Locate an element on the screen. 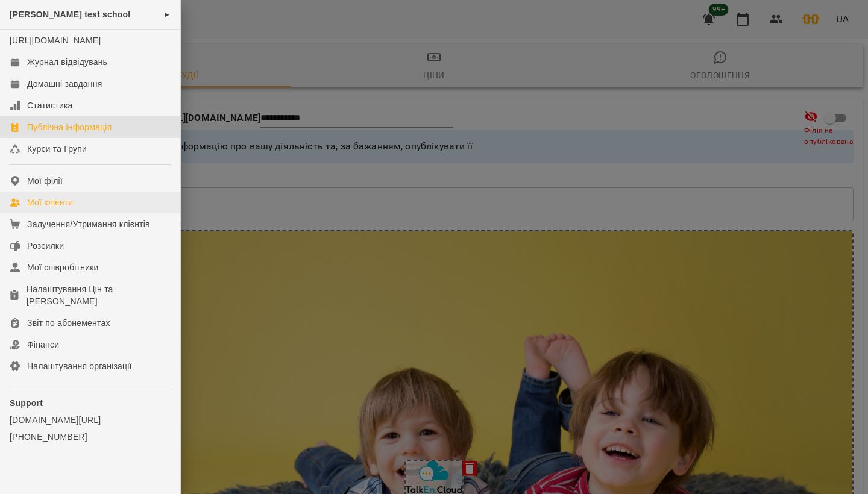 The image size is (868, 494). div: Звіт по абонементах is located at coordinates (69, 323).